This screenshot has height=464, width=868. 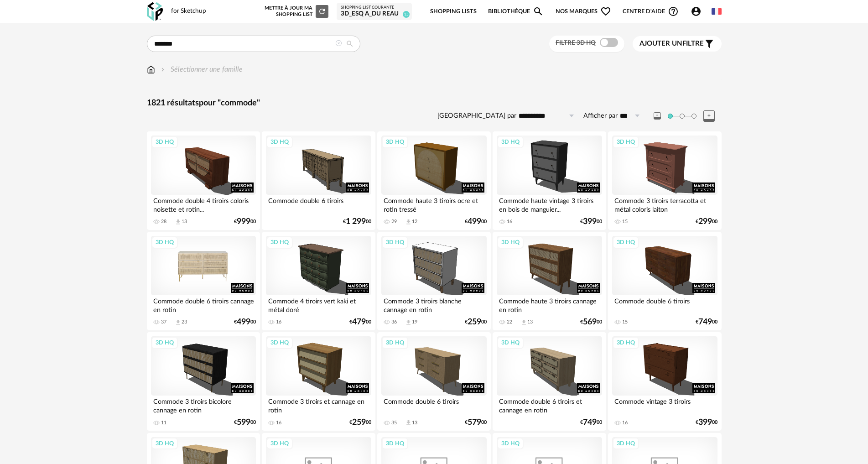 What do you see at coordinates (318, 382) in the screenshot?
I see `a: 3D HQ Commode 3 tiroirs et cannage en rotin 16 €25900` at bounding box center [318, 382].